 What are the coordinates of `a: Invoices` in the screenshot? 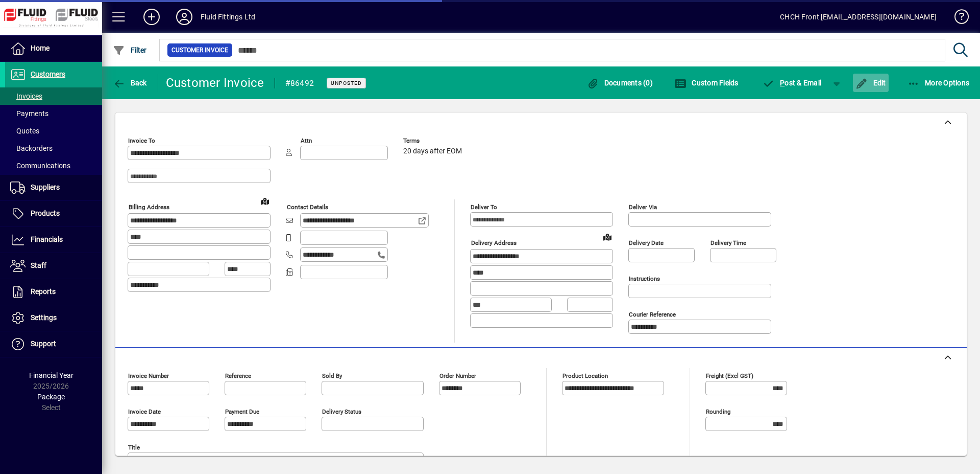 It's located at (54, 96).